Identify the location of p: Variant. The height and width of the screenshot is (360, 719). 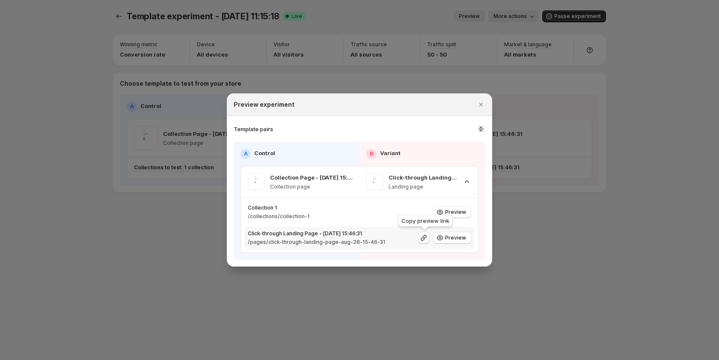
(391, 153).